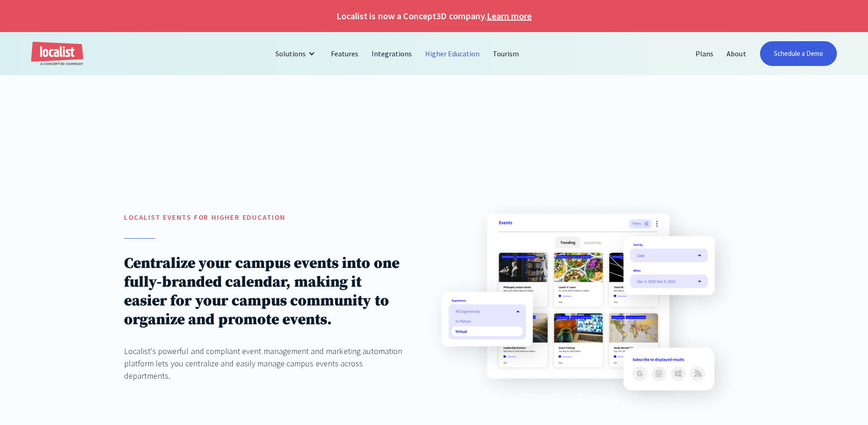 The image size is (868, 425). What do you see at coordinates (345, 54) in the screenshot?
I see `a: Features` at bounding box center [345, 54].